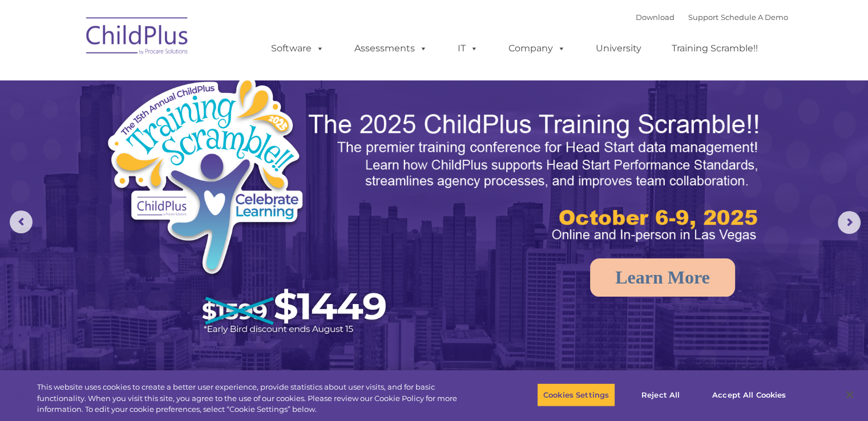 This screenshot has height=421, width=868. I want to click on div: This website uses cookies to create a better user experience, provide statistics about user visit..., so click(257, 398).